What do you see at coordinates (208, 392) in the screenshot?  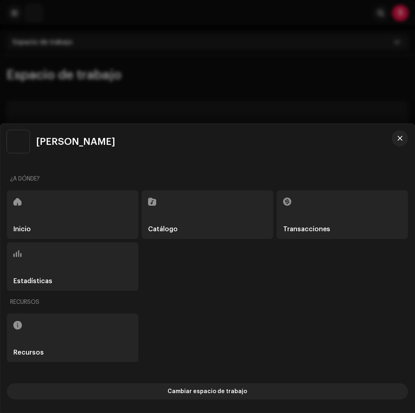 I see `span: Cambiar espacio de trabajo` at bounding box center [208, 392].